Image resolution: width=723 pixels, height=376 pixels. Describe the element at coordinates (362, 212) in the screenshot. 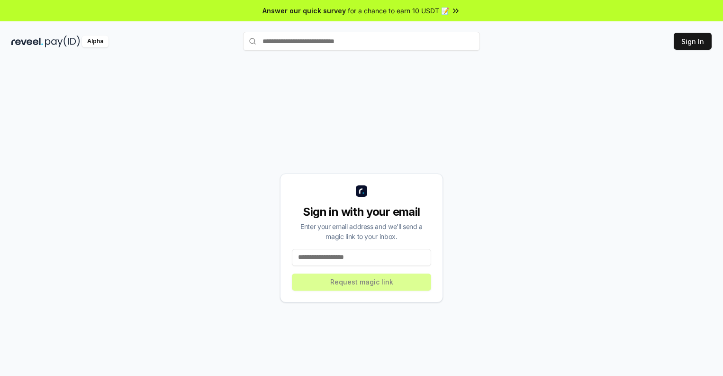

I see `div: Sign in with your email` at that location.